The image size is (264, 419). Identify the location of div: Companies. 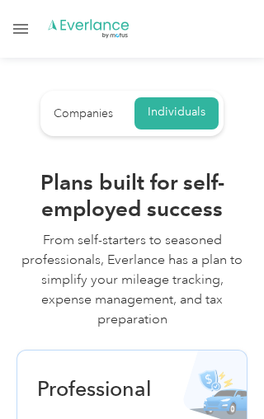
(83, 114).